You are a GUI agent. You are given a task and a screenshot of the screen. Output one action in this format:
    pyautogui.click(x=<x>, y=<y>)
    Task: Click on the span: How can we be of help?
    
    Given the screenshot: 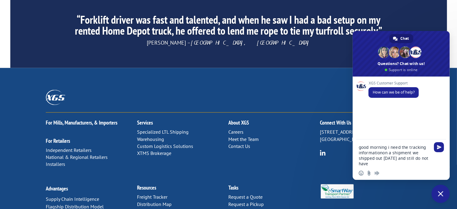 What is the action you would take?
    pyautogui.click(x=394, y=92)
    